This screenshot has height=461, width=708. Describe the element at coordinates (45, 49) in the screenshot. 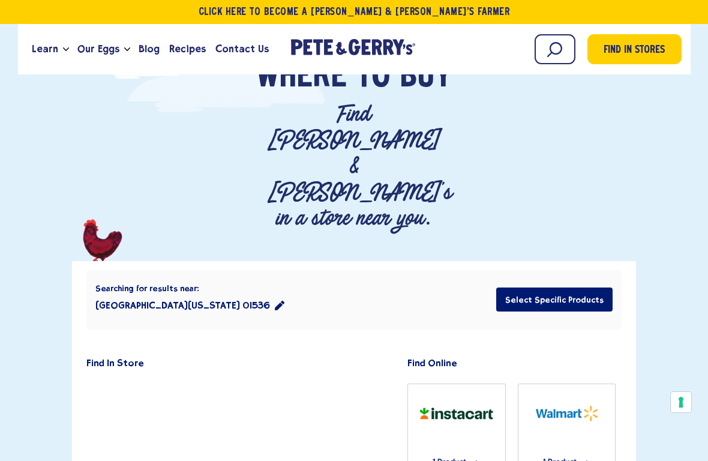

I see `span: Learn` at that location.